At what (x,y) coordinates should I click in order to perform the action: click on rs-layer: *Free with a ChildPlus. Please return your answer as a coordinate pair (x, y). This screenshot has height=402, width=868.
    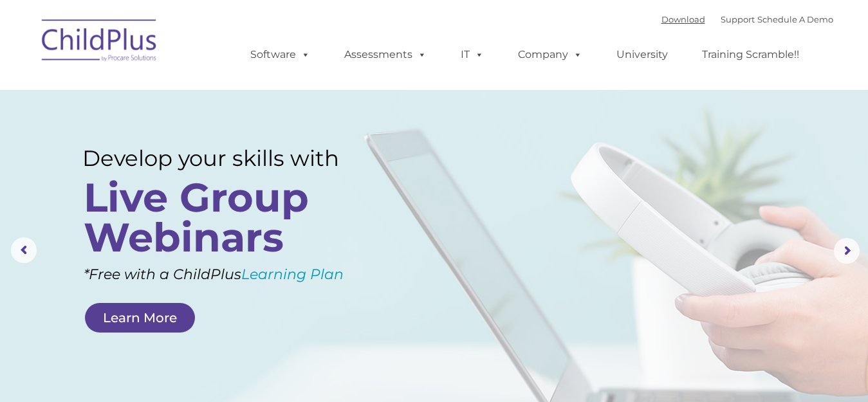
    Looking at the image, I should click on (237, 275).